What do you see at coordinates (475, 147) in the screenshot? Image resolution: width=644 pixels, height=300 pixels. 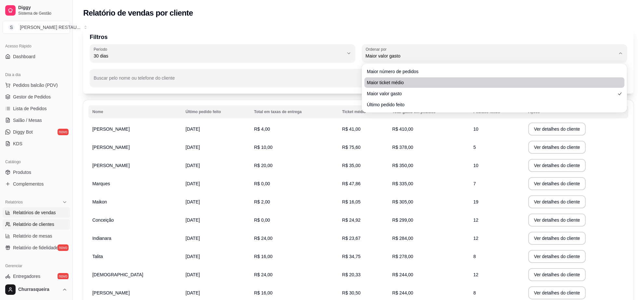 I see `span: 5` at bounding box center [475, 147].